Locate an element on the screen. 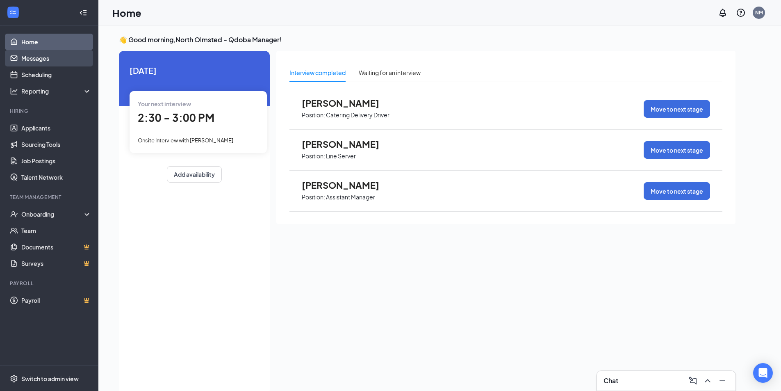 This screenshot has height=391, width=781. a: DocumentsCrown is located at coordinates (56, 247).